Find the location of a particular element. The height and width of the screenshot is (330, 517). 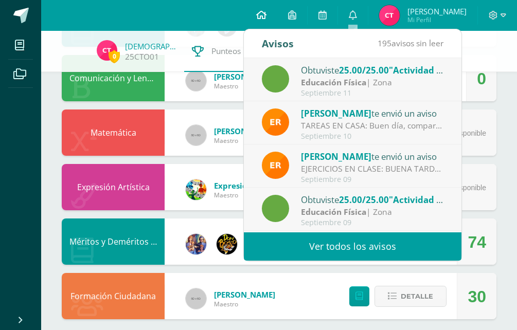

div: 0 is located at coordinates (481, 79).